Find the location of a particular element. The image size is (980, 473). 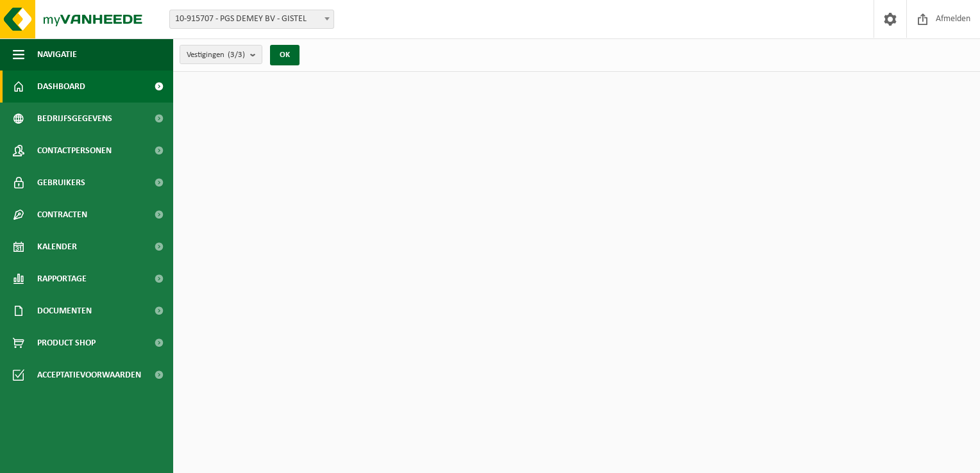

button: OK is located at coordinates (285, 55).